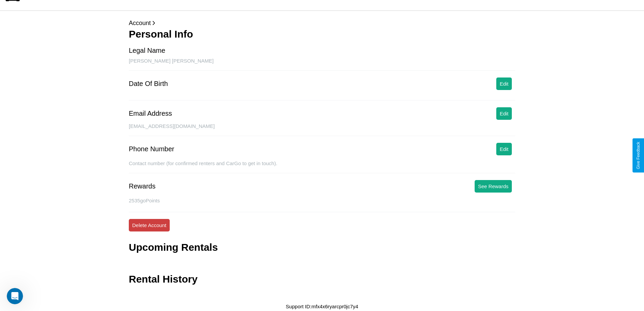  What do you see at coordinates (322, 306) in the screenshot?
I see `p: Support ID: mfx4x6ryarcpr0jc7y4` at bounding box center [322, 306].